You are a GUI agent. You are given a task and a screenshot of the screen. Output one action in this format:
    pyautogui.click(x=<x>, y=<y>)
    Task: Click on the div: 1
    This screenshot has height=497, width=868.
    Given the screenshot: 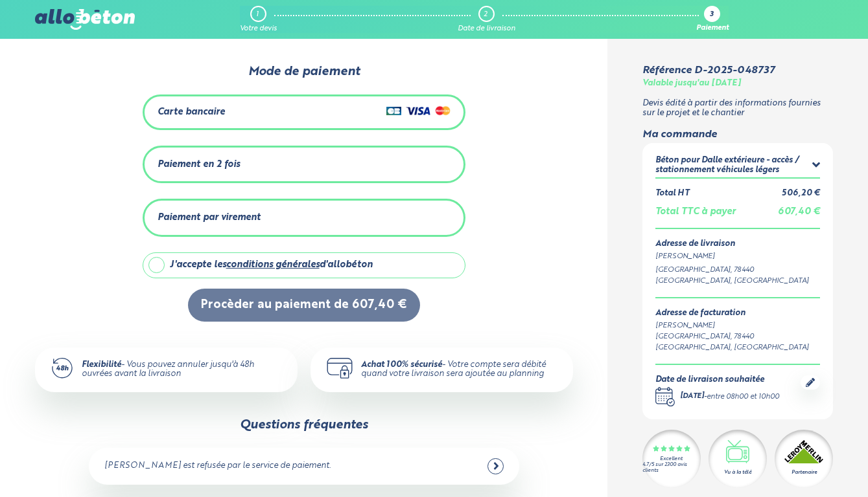 What is the action you would take?
    pyautogui.click(x=258, y=14)
    